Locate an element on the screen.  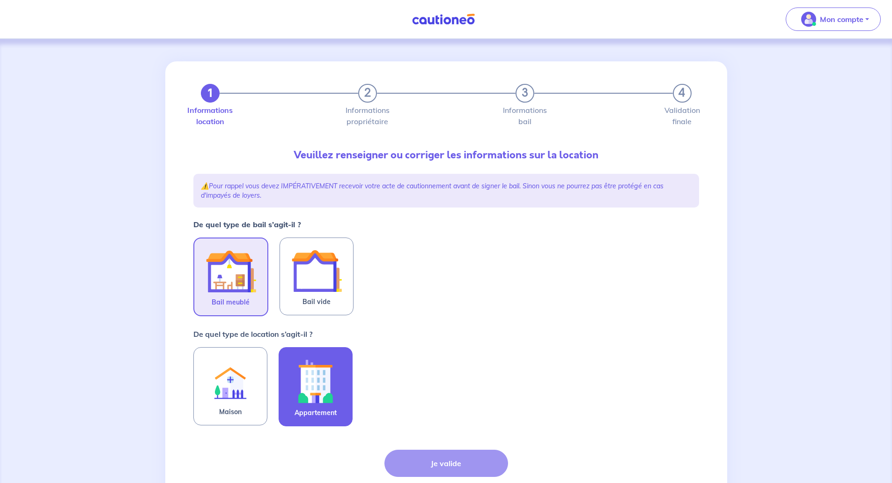
span: Bail meublé is located at coordinates (230, 302).